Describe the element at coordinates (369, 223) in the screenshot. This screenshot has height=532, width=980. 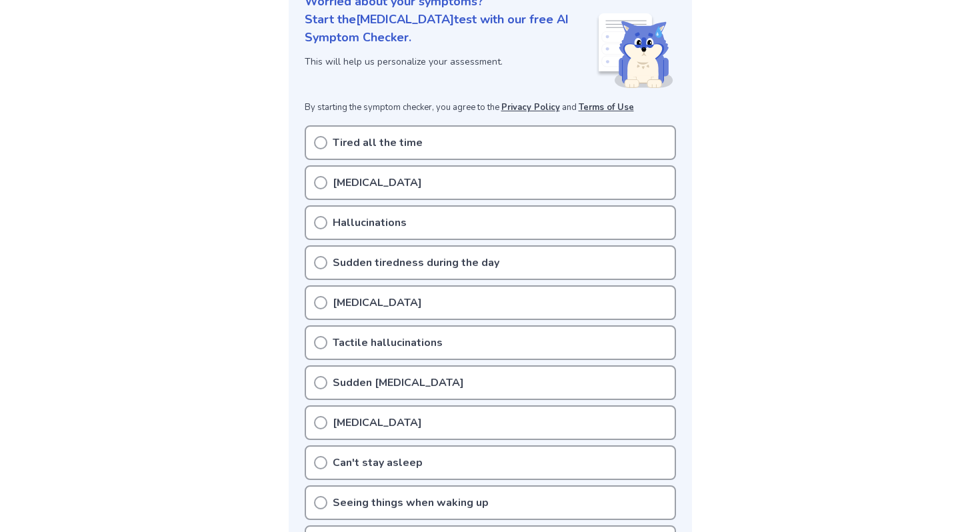
I see `p: Hallucinations` at that location.